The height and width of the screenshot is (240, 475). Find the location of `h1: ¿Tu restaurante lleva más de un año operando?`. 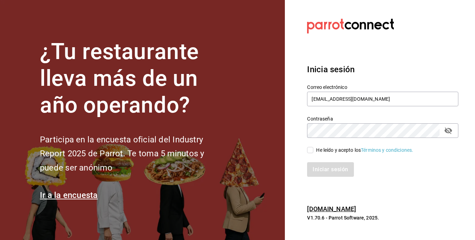

h1: ¿Tu restaurante lleva más de un año operando? is located at coordinates (134, 78).